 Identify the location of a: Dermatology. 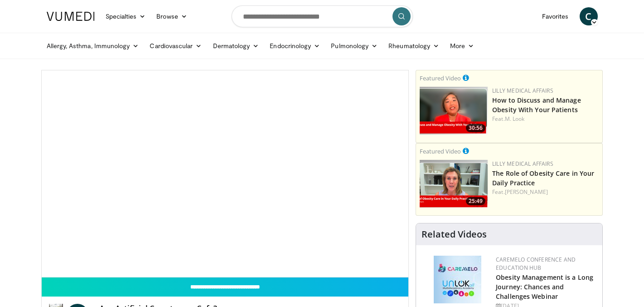
(236, 46).